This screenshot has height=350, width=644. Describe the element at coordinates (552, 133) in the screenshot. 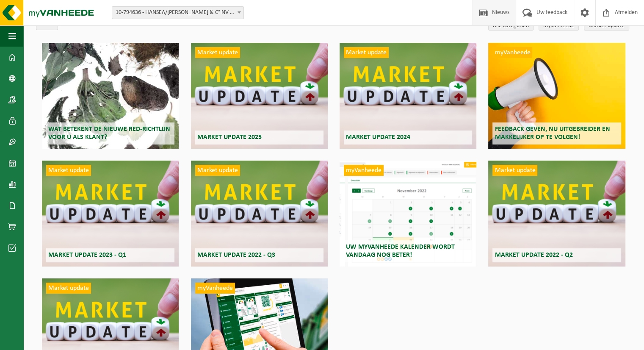

I see `span: Feedback geven, nu uitgebreider en makkelijker op te volgen!` at that location.